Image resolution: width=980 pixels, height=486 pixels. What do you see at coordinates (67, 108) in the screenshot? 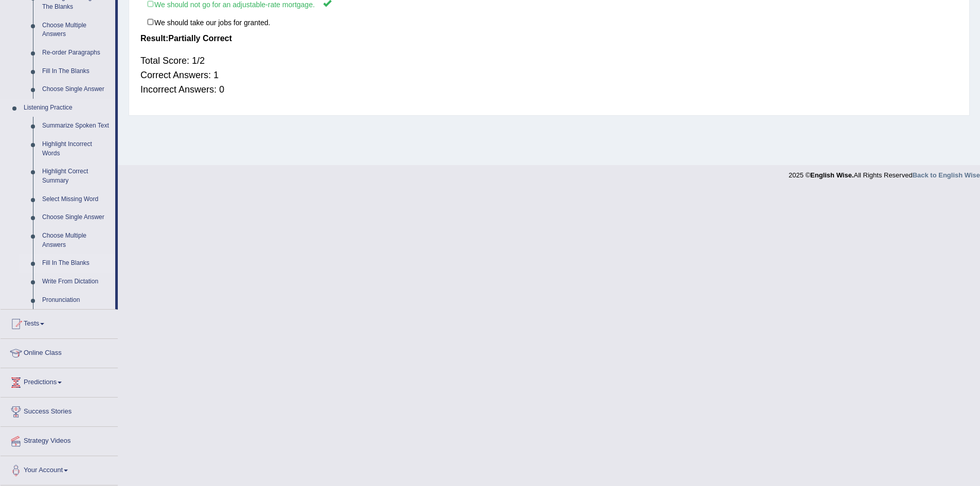
I see `a: Listening Practice` at bounding box center [67, 108].